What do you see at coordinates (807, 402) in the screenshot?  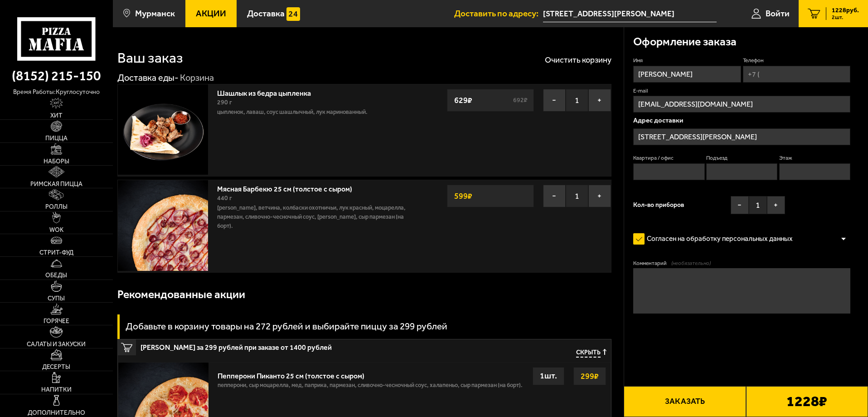 I see `b: 1228 ₽` at bounding box center [807, 402].